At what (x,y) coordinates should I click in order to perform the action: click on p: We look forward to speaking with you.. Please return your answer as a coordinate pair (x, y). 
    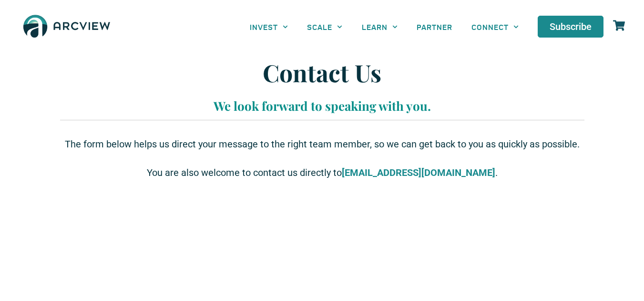
    Looking at the image, I should click on (322, 106).